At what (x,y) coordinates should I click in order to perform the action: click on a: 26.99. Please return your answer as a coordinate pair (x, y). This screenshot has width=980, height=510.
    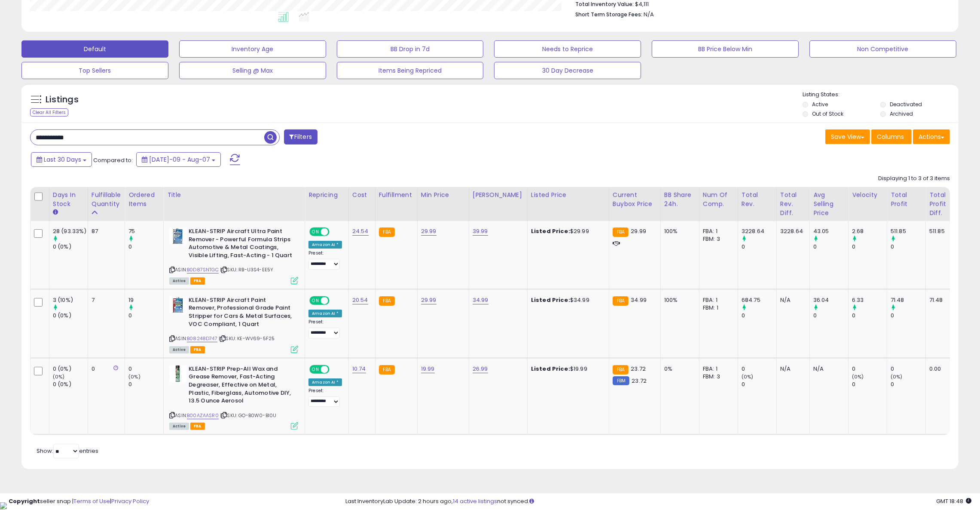
    Looking at the image, I should click on (480, 369).